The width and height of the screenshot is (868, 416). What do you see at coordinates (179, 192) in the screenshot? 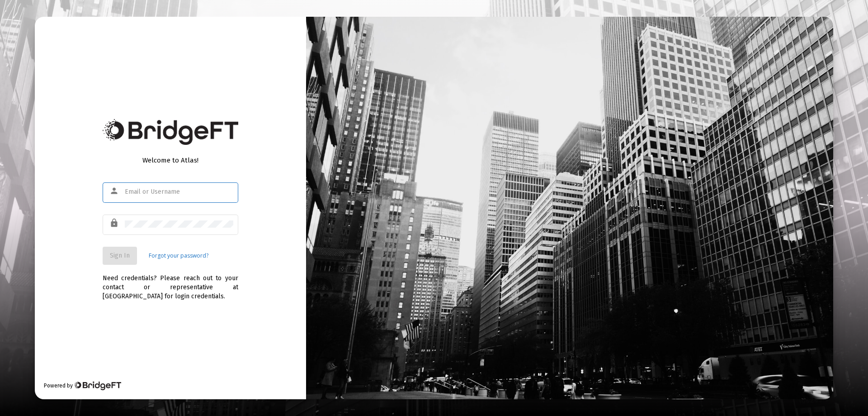
I see `input: Email or Username` at bounding box center [179, 192].